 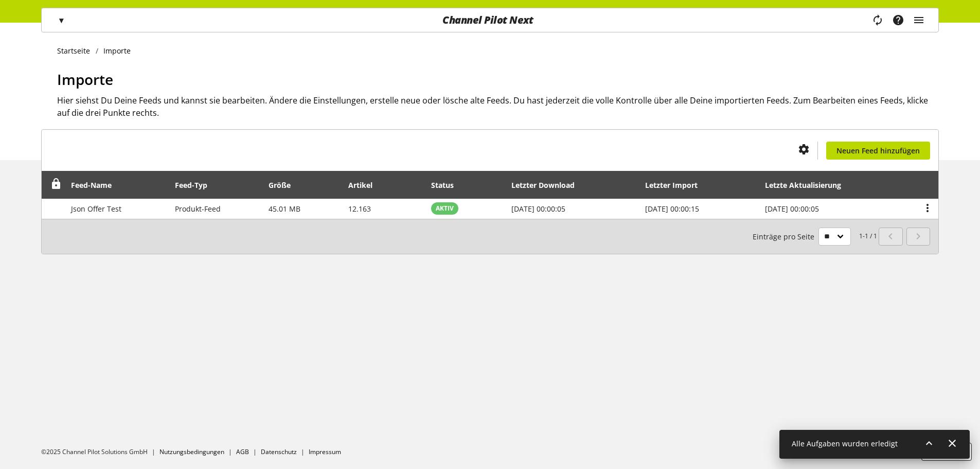 What do you see at coordinates (284, 208) in the screenshot?
I see `span: 45.01 MB` at bounding box center [284, 208].